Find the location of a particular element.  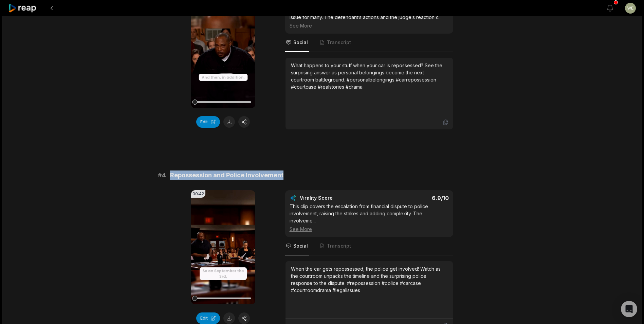

div: 6.9 /10 is located at coordinates (412, 198).